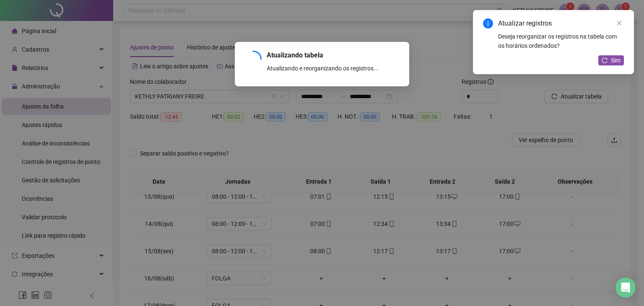 Image resolution: width=644 pixels, height=306 pixels. Describe the element at coordinates (611, 60) in the screenshot. I see `button: Sim` at that location.